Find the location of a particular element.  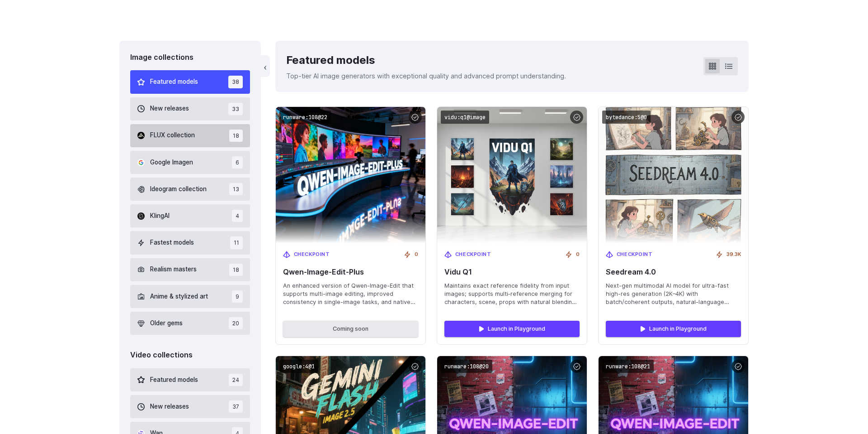

code: bytedance:5@0 is located at coordinates (626, 117).